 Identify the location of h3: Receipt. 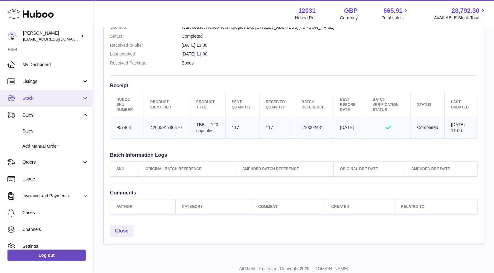
(294, 85).